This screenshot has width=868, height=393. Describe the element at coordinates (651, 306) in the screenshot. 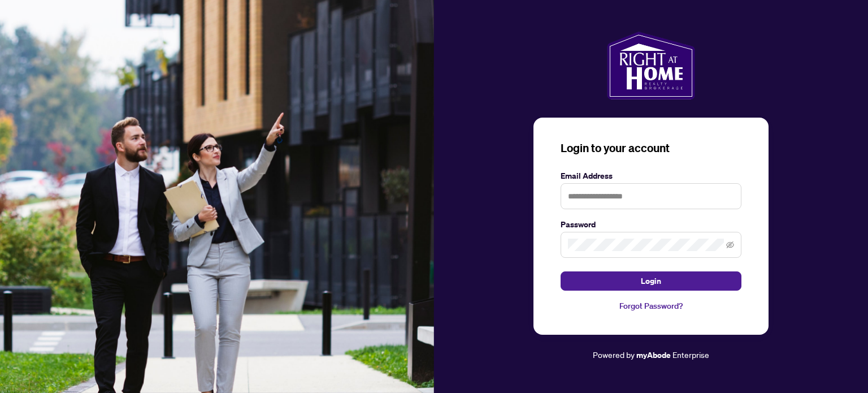

I see `a: Forgot Password?` at that location.